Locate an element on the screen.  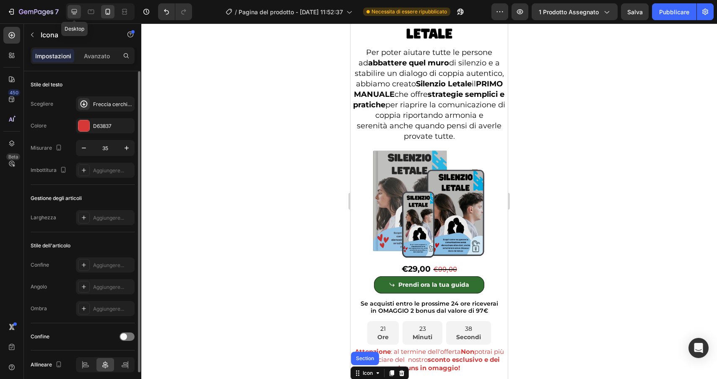
button: Salva is located at coordinates (635, 12).